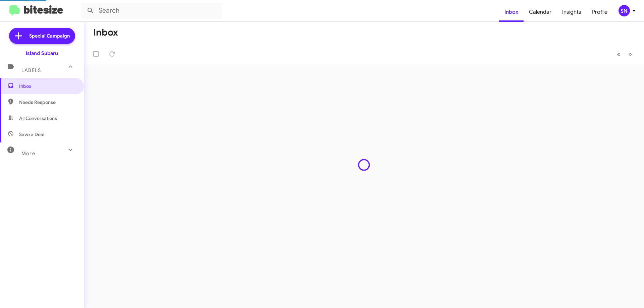  Describe the element at coordinates (106, 32) in the screenshot. I see `h1: Inbox` at that location.